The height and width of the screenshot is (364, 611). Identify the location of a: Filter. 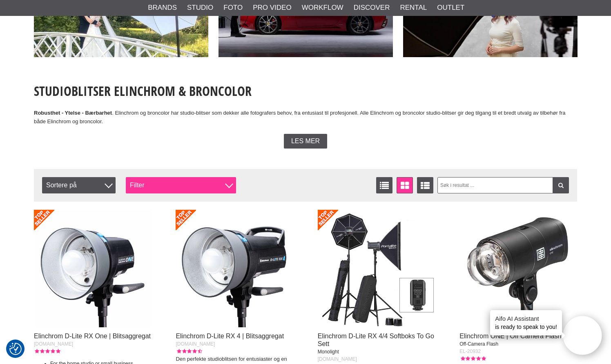
(561, 185).